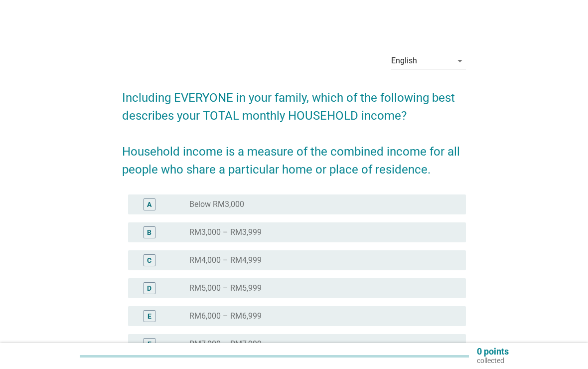 The width and height of the screenshot is (588, 369). Describe the element at coordinates (493, 352) in the screenshot. I see `p: 0 points` at that location.